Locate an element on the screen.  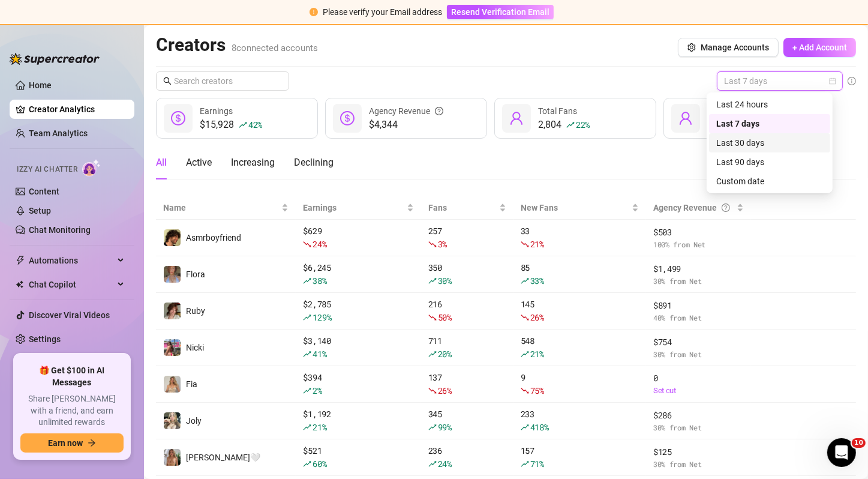
span: 42 % is located at coordinates (255, 124).